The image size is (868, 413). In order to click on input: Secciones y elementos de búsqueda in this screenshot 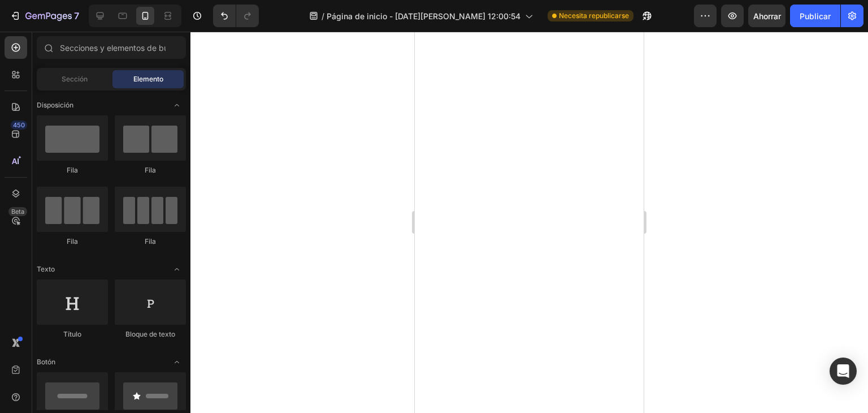, I will do `click(112, 48)`.